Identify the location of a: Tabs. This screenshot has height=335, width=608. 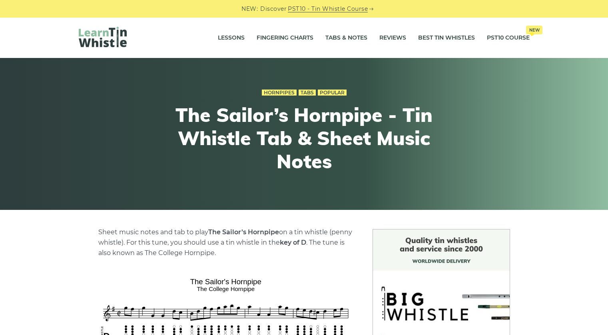
(307, 93).